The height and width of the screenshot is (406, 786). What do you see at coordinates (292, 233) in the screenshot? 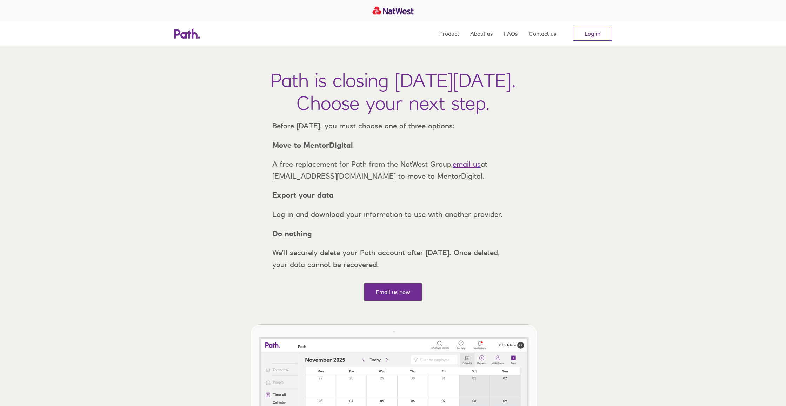
I see `strong: Do nothing` at bounding box center [292, 233].